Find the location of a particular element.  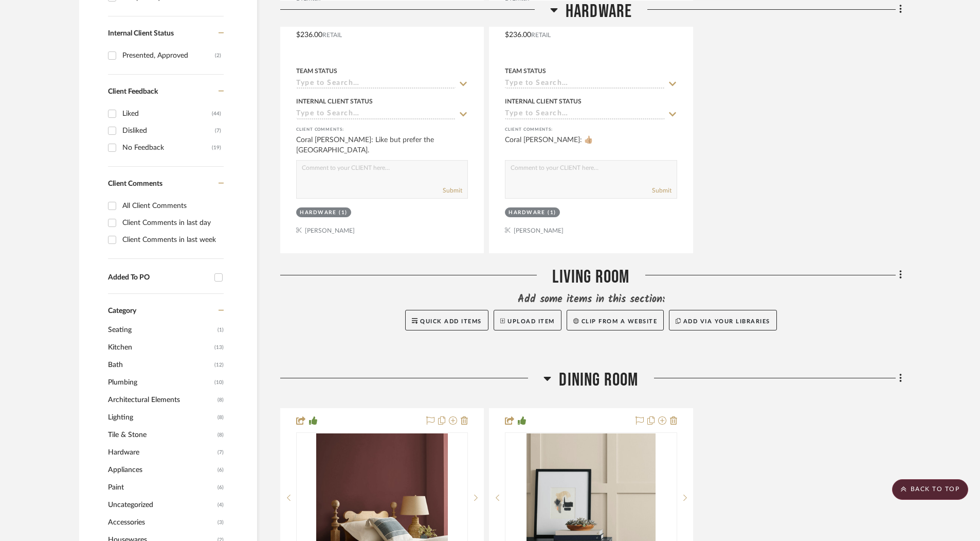

span: (3) is located at coordinates (221, 522).